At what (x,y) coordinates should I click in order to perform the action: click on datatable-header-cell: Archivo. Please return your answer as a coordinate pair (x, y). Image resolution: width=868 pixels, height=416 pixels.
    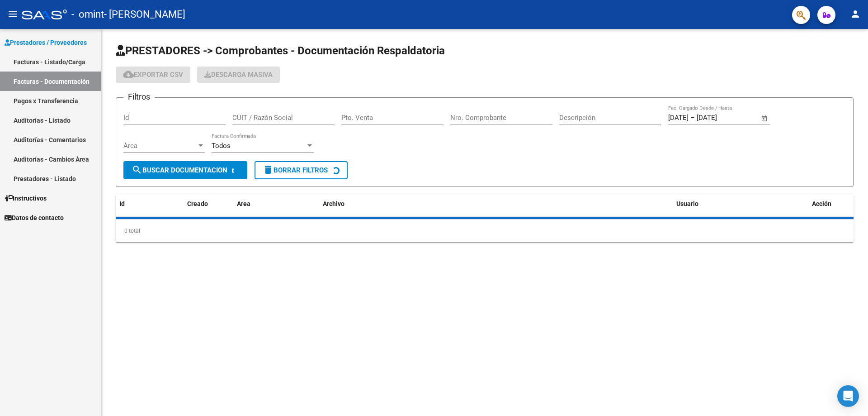
    Looking at the image, I should click on (497, 204).